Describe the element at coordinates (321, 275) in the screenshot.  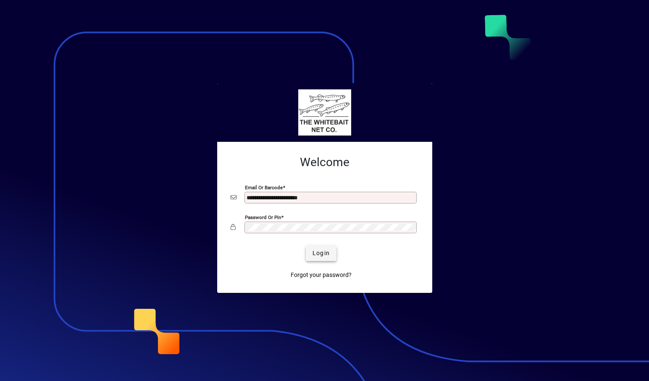
I see `span: Forgot your password?` at that location.